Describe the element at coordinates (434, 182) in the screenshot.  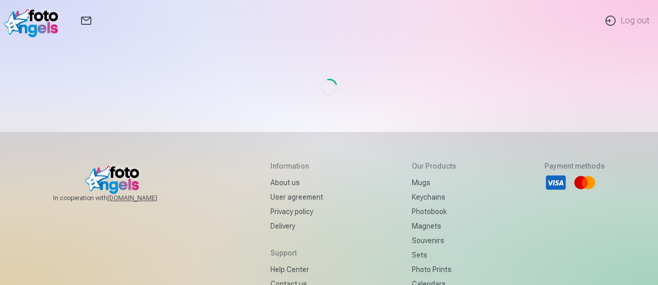
I see `a: Mugs` at that location.